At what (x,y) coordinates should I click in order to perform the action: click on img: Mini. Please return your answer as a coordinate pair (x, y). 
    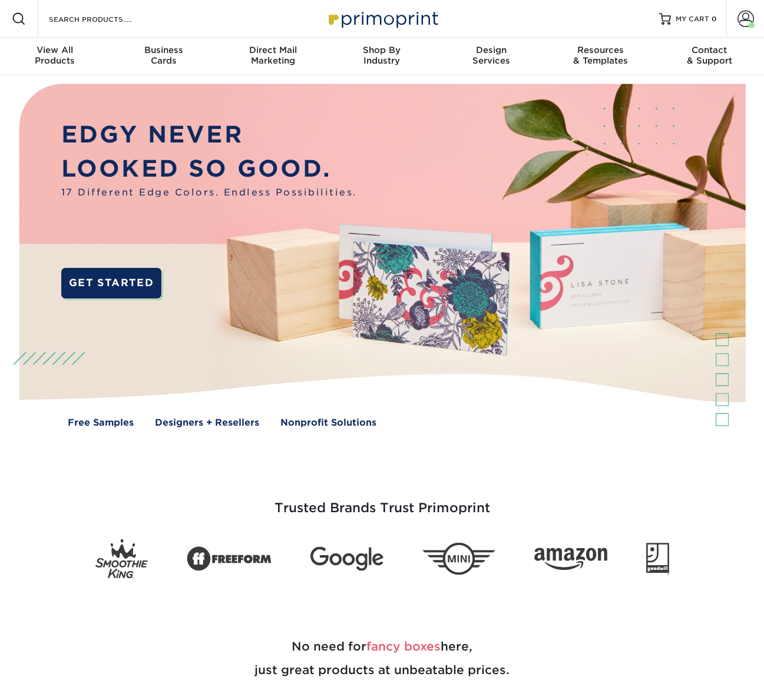
    Looking at the image, I should click on (459, 559).